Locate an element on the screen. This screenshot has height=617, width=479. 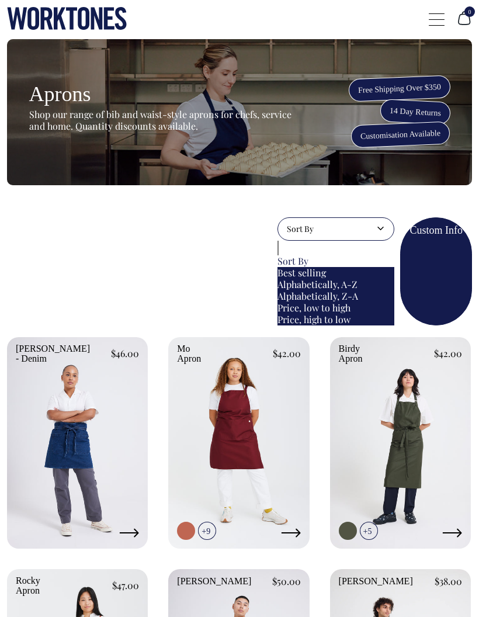
span: 0 is located at coordinates (469, 12).